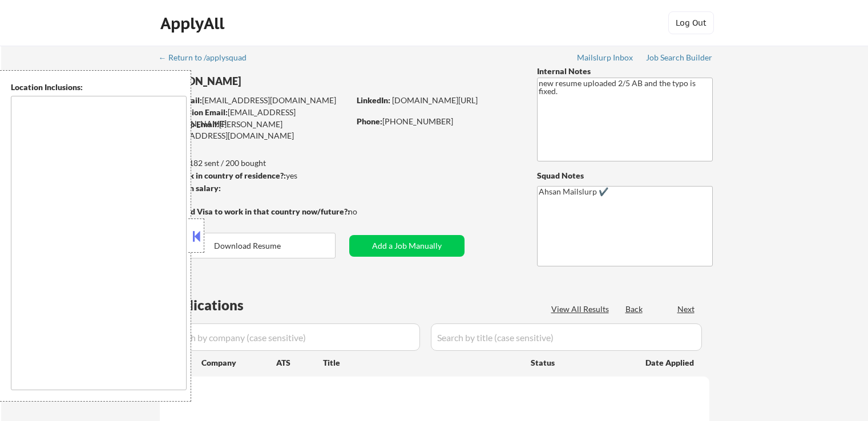  Describe the element at coordinates (223, 175) in the screenshot. I see `strong: Can work in country of residence?:` at that location.